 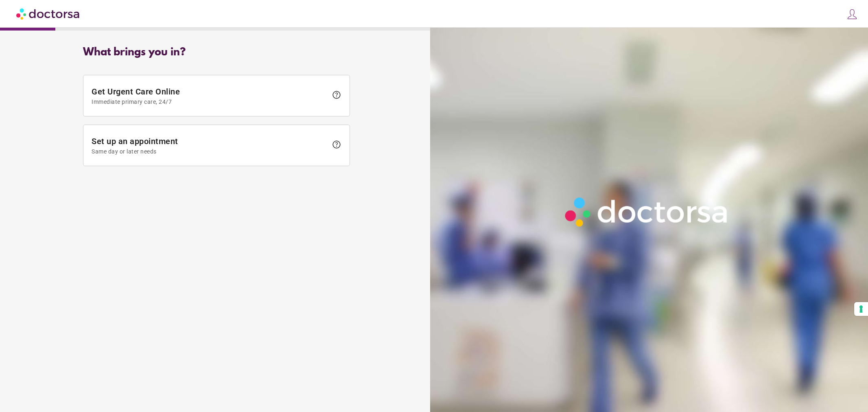 I want to click on img: icons8-customer-100.png, so click(x=852, y=14).